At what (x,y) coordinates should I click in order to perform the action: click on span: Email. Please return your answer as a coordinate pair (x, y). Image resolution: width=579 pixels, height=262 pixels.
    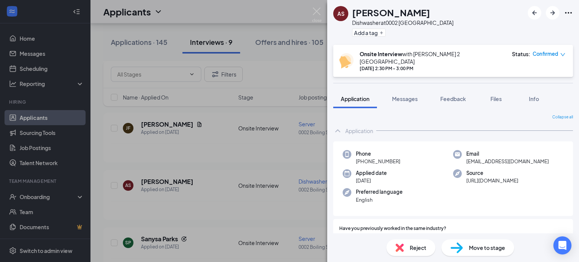
    Looking at the image, I should click on (508, 154).